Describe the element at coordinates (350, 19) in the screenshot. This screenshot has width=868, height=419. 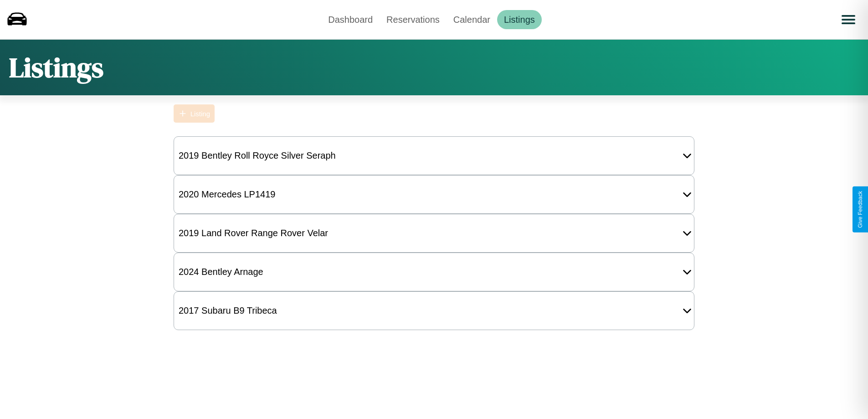
I see `a: Dashboard` at that location.